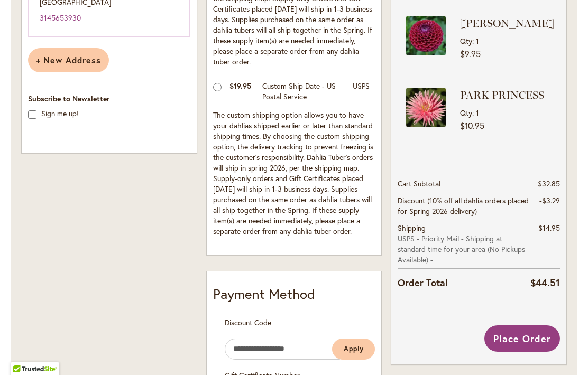 The width and height of the screenshot is (588, 376). Describe the element at coordinates (464, 250) in the screenshot. I see `span: USPS - Priority Mail - Shipping at standard time for your area (No Pickups Available) -` at that location.